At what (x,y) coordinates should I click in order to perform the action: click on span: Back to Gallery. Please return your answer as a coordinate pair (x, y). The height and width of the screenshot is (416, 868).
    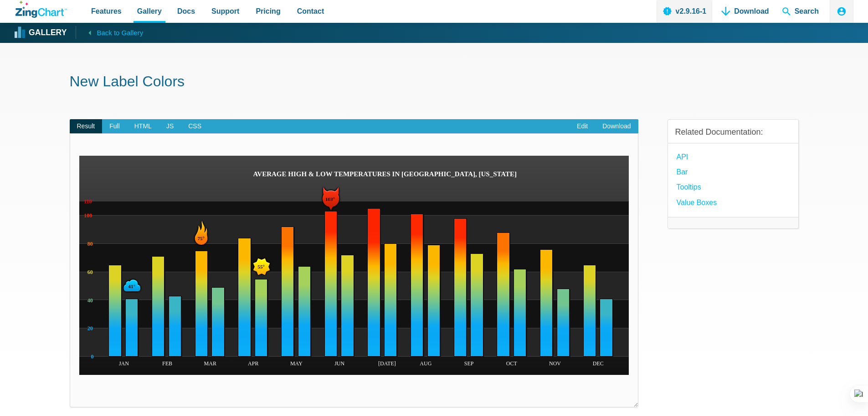
    Looking at the image, I should click on (120, 33).